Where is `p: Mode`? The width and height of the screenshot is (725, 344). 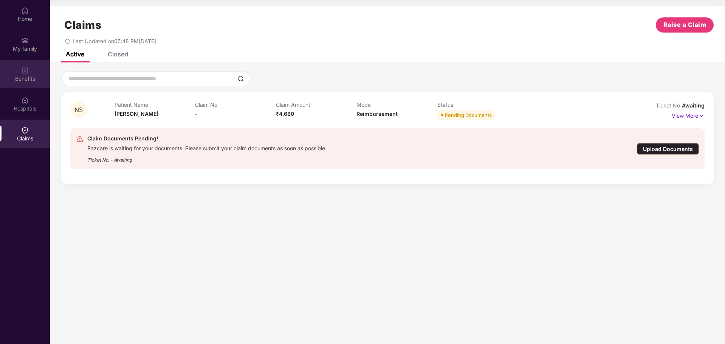
p: Mode is located at coordinates (397, 104).